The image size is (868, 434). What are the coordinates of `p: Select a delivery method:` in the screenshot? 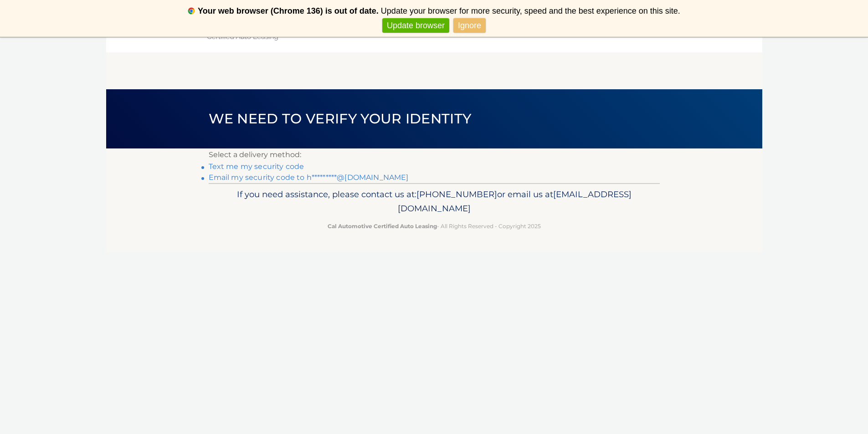 It's located at (434, 155).